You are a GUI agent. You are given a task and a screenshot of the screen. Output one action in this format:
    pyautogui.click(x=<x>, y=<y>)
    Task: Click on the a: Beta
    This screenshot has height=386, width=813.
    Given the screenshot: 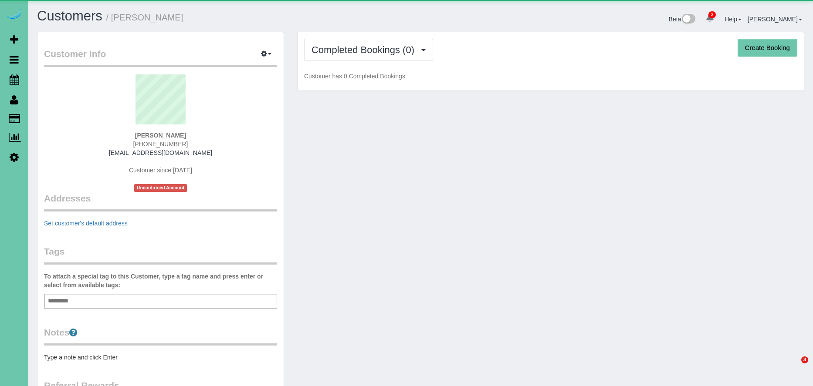 What is the action you would take?
    pyautogui.click(x=682, y=19)
    